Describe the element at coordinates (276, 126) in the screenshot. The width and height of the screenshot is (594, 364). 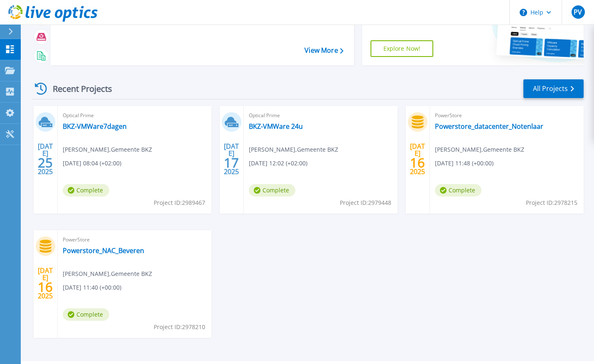
I see `a: BKZ-VMWare 24u` at that location.